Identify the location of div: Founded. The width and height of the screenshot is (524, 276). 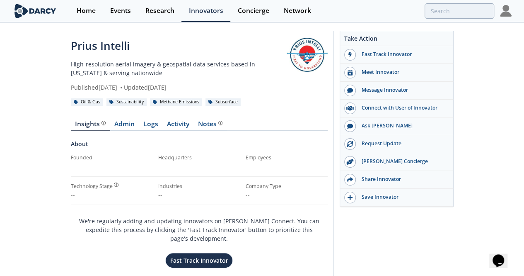
(111, 157).